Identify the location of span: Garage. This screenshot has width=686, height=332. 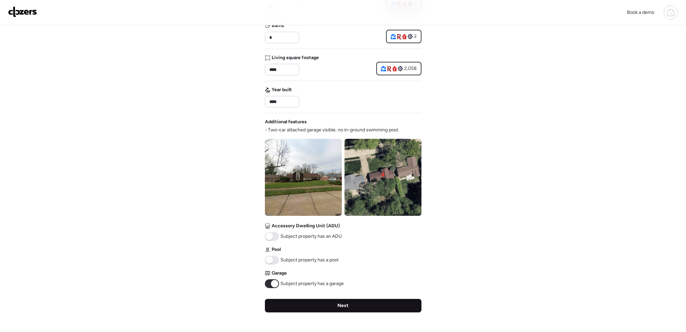
(279, 273).